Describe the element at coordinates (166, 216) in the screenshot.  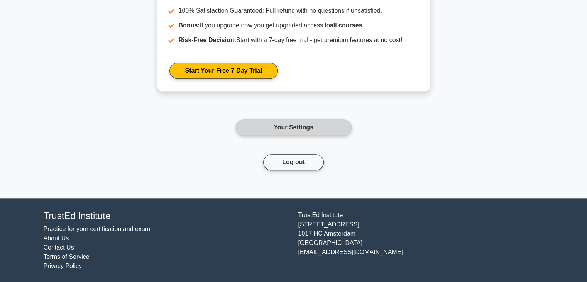
I see `h4: TrustEd Institute` at that location.